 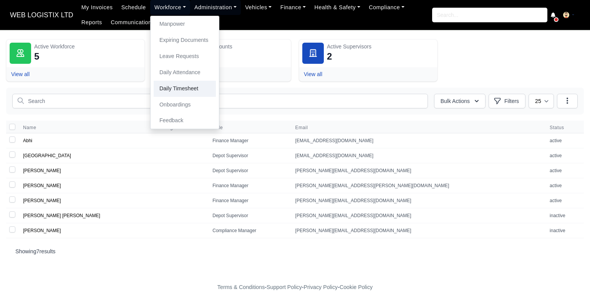 What do you see at coordinates (42, 15) in the screenshot?
I see `span: WEB LOGISTIX LTD` at bounding box center [42, 15].